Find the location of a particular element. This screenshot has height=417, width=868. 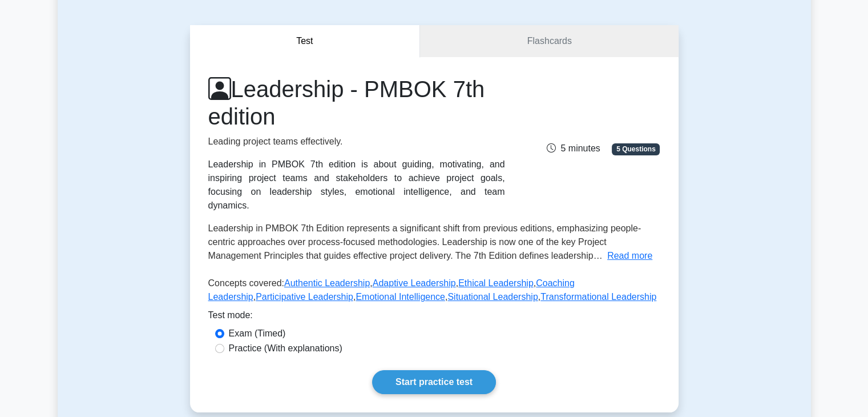

label: Practice (With explanations) is located at coordinates (285, 348).